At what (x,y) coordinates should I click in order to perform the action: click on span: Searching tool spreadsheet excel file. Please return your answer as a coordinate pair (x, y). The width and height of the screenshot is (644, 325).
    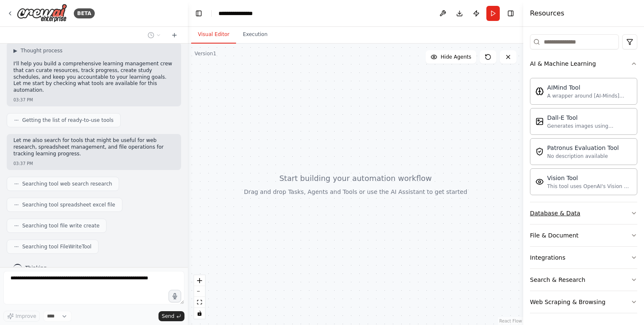
    Looking at the image, I should click on (69, 205).